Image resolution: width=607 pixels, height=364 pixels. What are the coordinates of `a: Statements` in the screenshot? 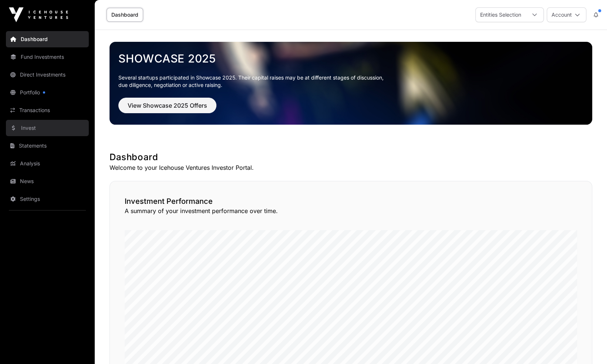 It's located at (48, 146).